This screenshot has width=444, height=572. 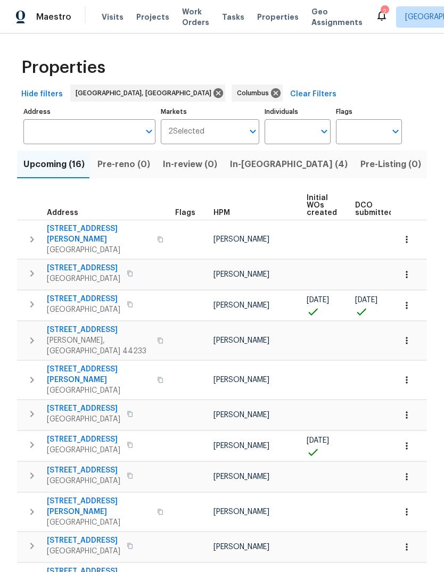 What do you see at coordinates (112, 17) in the screenshot?
I see `span: Visits` at bounding box center [112, 17].